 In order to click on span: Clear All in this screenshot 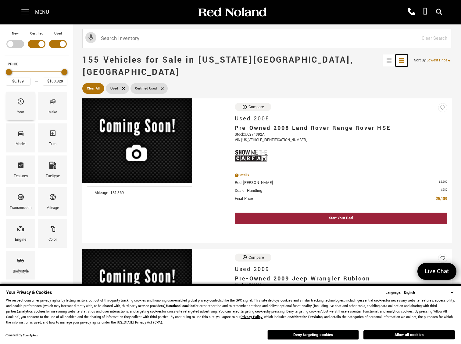, I will do `click(93, 88)`.